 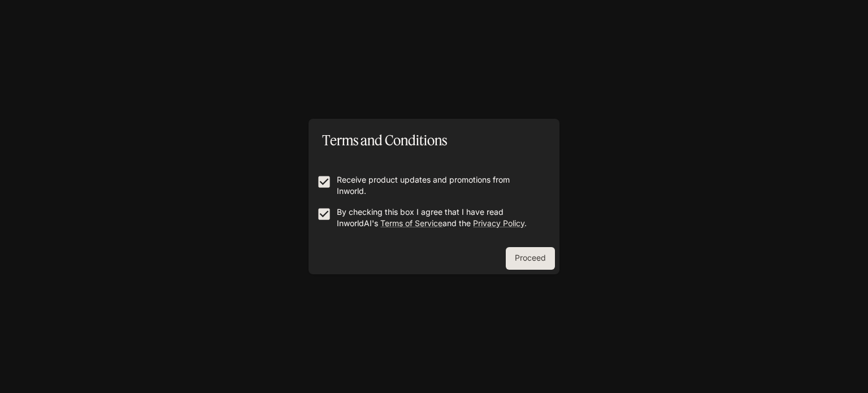 I want to click on p: Terms and Conditions, so click(x=384, y=140).